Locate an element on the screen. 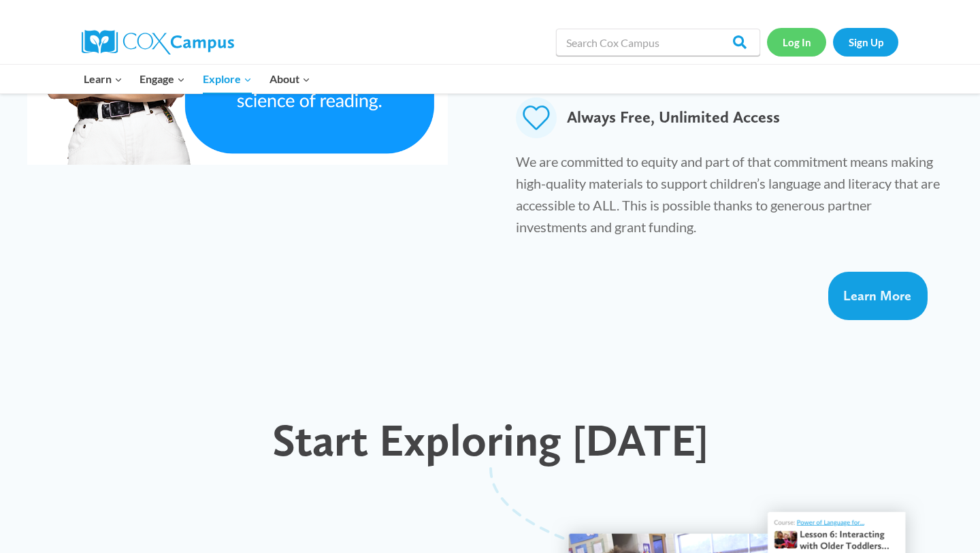 The image size is (980, 553). img: Cox Campus is located at coordinates (158, 42).